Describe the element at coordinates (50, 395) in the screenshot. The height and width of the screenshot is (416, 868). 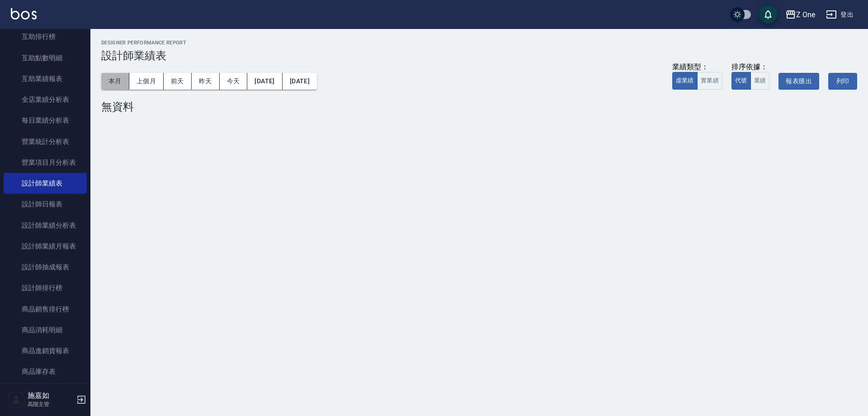
I see `h5: 施嘉如` at that location.